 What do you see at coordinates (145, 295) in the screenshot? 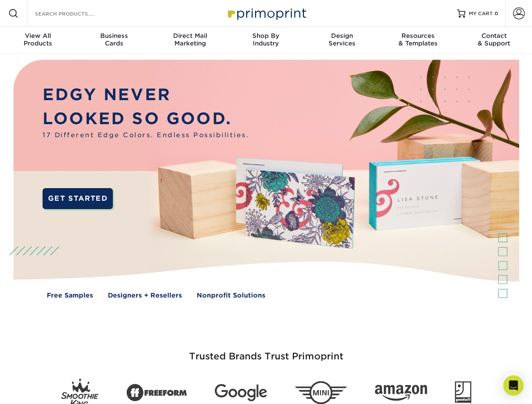
I see `a: Designers + Resellers` at bounding box center [145, 295].